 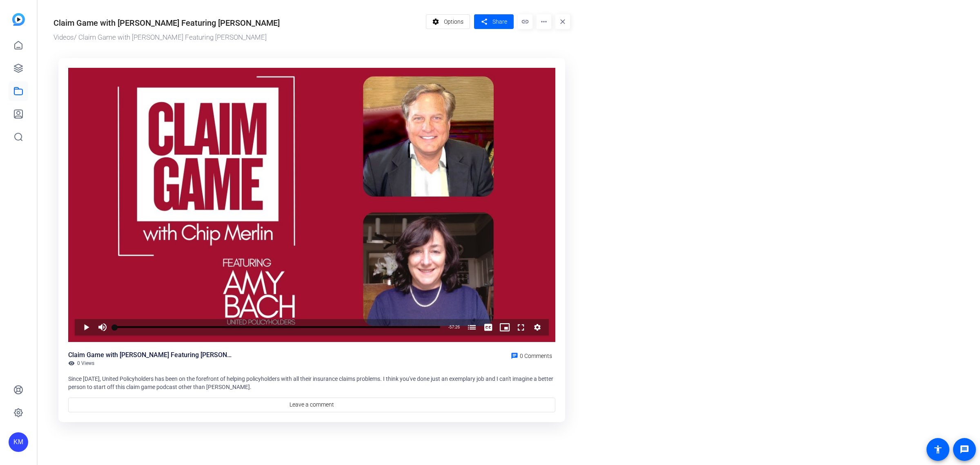 I want to click on mat-icon: link, so click(x=526, y=22).